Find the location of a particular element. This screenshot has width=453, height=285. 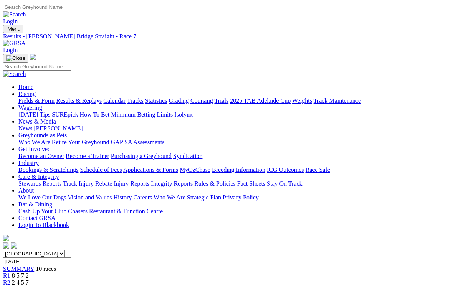

a: Schedule of Fees is located at coordinates (101, 170).